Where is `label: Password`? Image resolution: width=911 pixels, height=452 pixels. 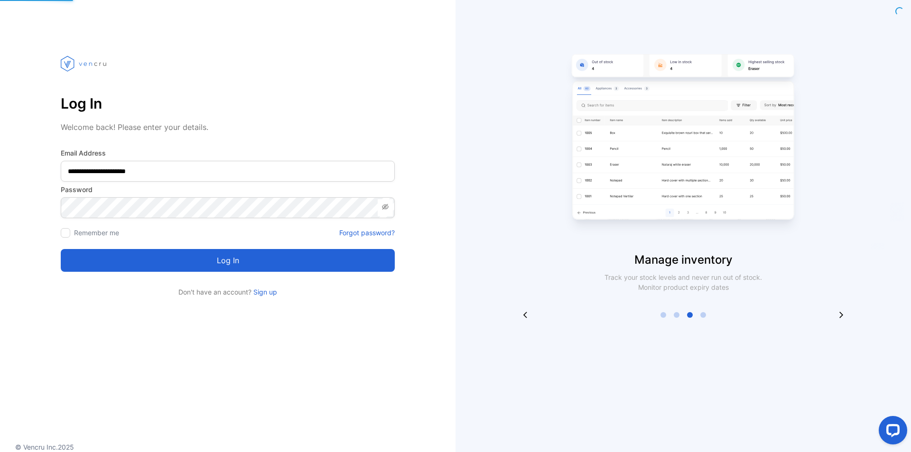 label: Password is located at coordinates (228, 189).